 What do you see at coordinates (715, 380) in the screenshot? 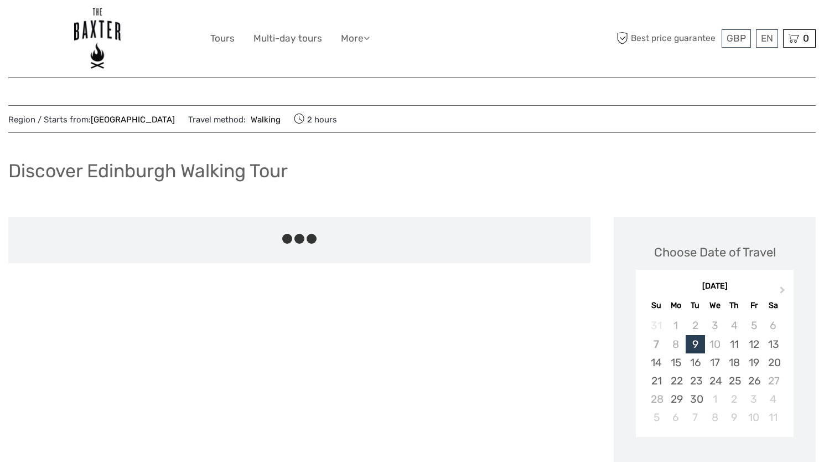
I see `div: Choose Wednesday, September 24th, 2025` at bounding box center [715, 380].